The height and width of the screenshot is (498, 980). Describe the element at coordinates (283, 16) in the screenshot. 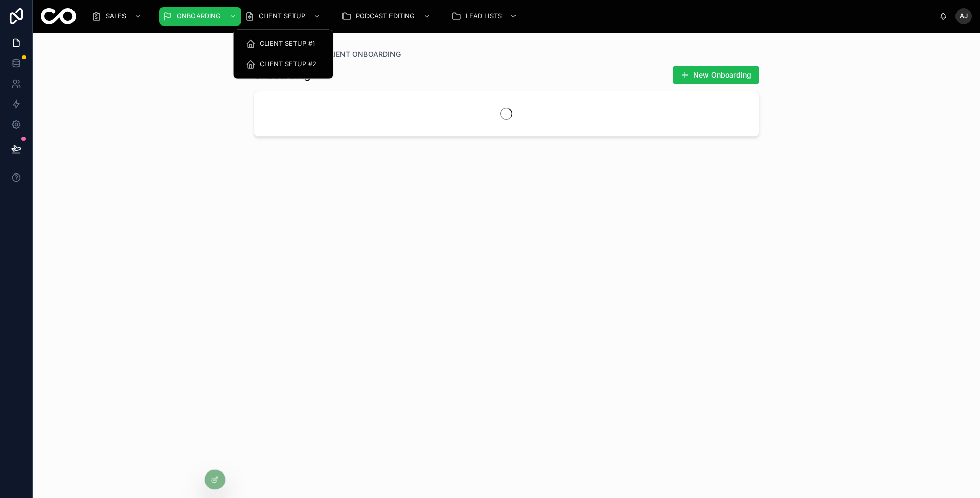

I see `a: CLIENT SETUP` at that location.